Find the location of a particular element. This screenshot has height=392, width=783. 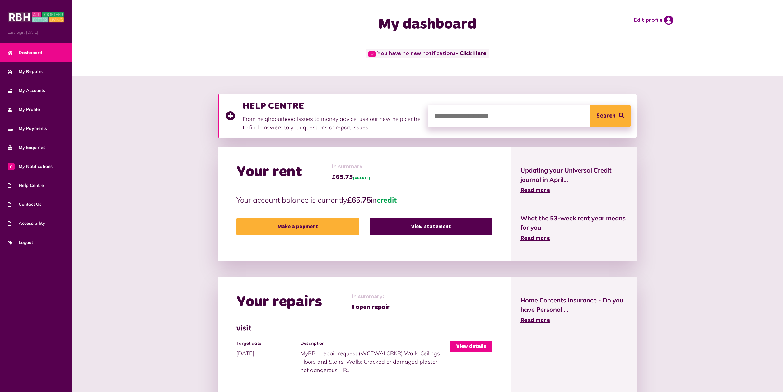

span: My Payments is located at coordinates (27, 128).